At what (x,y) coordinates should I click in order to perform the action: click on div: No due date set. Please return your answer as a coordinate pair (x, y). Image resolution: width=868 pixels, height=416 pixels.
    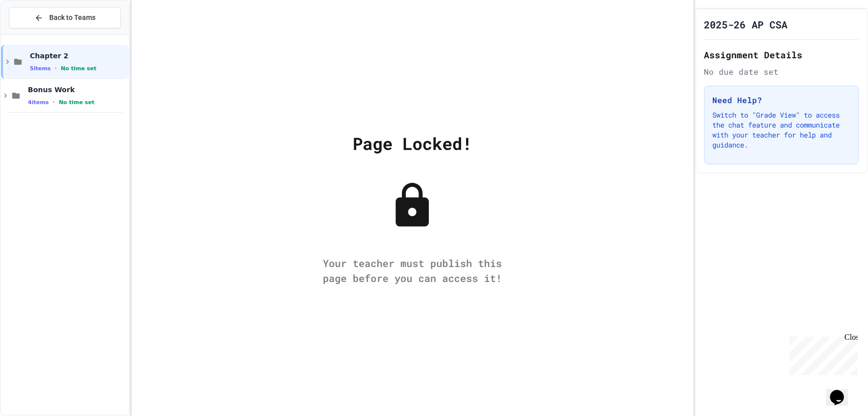
    Looking at the image, I should click on (782, 72).